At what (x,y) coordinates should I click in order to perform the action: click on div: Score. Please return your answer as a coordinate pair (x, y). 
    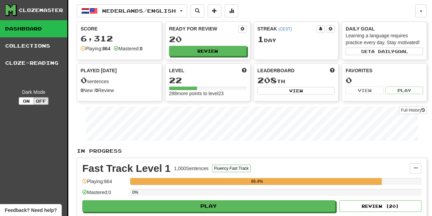
    Looking at the image, I should click on (119, 29).